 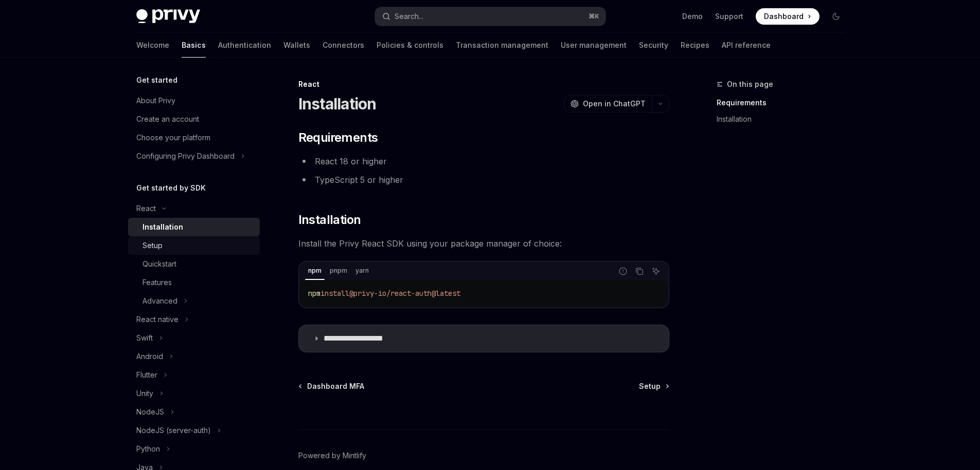 What do you see at coordinates (193, 45) in the screenshot?
I see `a: Basics` at bounding box center [193, 45].